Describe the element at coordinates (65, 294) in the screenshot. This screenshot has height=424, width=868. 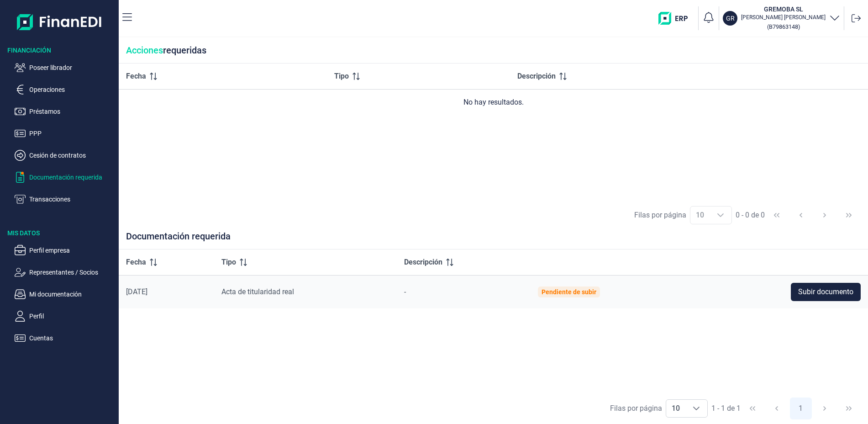
I see `button: Mi documentación` at that location.